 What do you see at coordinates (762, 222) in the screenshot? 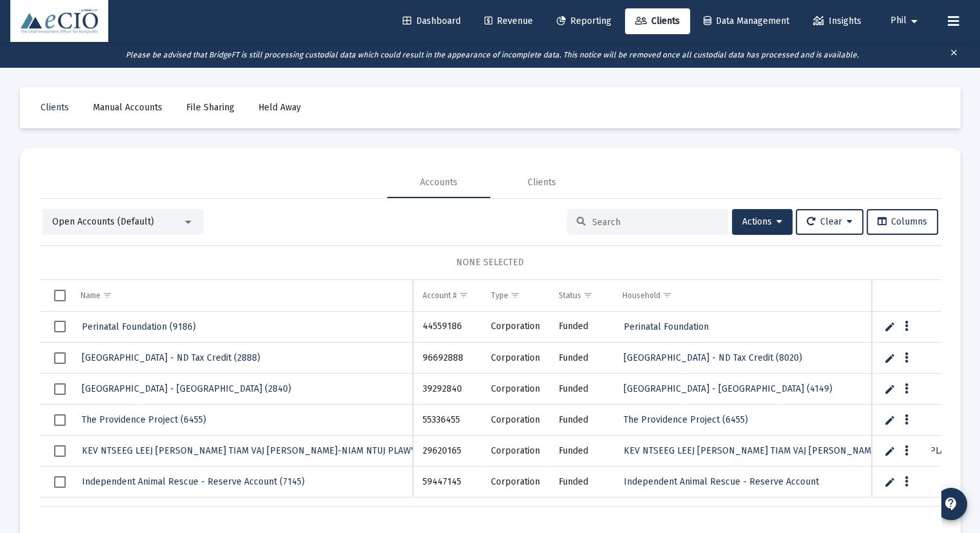
I see `button: Actions` at bounding box center [762, 222].